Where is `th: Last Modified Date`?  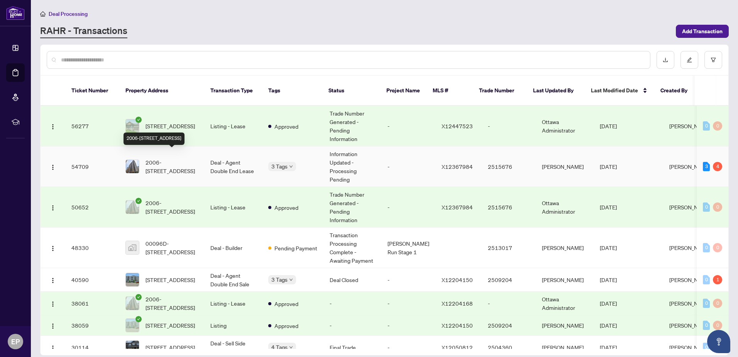
th: Last Modified Date is located at coordinates (620, 91).